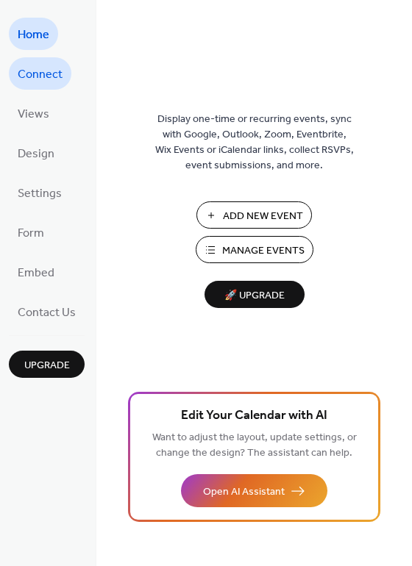  I want to click on span: Add New Event, so click(262, 216).